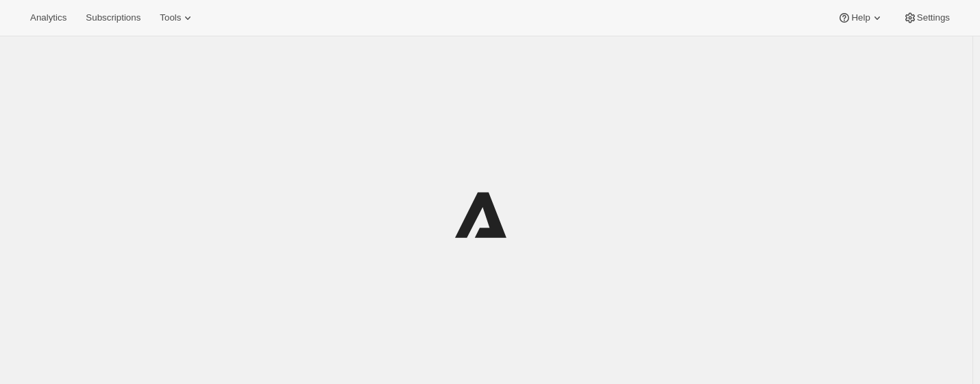  What do you see at coordinates (177, 18) in the screenshot?
I see `button: Tools` at bounding box center [177, 18].